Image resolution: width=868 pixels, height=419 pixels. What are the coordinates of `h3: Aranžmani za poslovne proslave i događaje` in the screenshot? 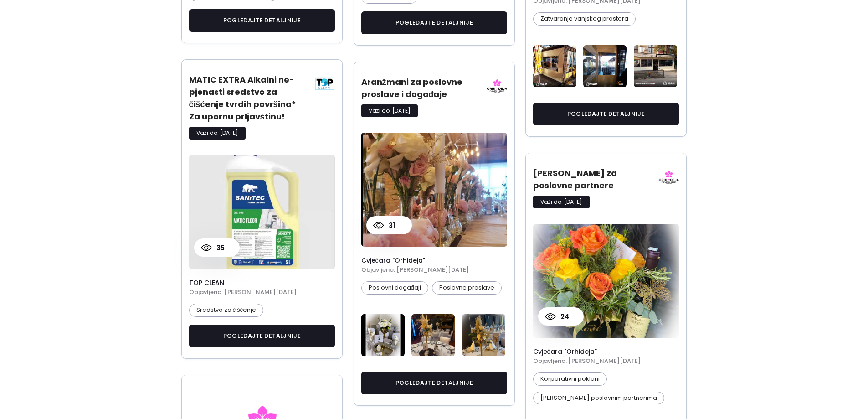 It's located at (420, 87).